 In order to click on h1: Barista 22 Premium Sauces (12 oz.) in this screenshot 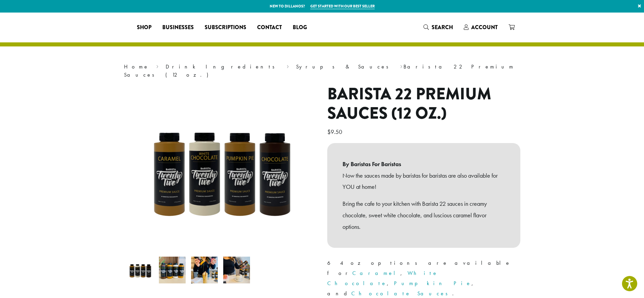, I will do `click(423, 104)`.